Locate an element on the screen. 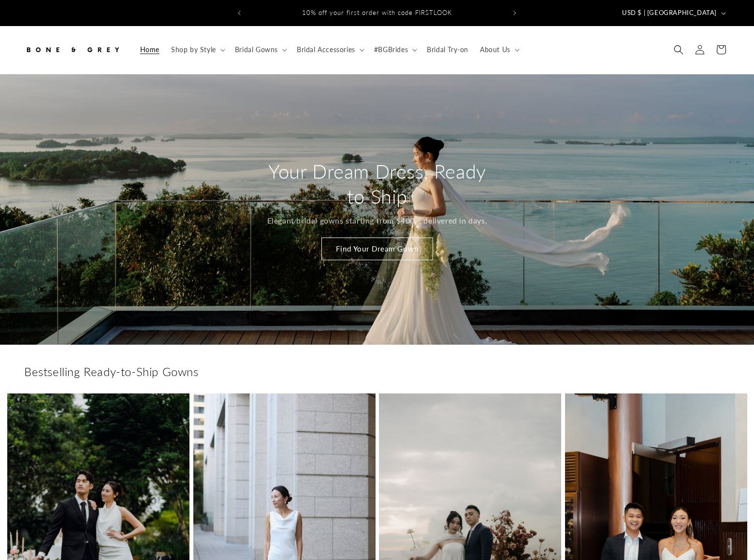 The height and width of the screenshot is (560, 754). p: Elegant bridal gowns starting from $400, , delivered in days. is located at coordinates (377, 221).